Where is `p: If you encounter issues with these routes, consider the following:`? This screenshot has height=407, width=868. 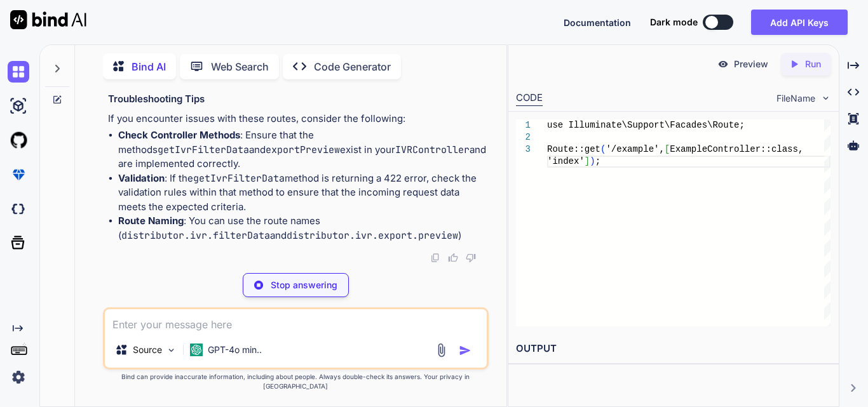
p: If you encounter issues with these routes, consider the following: is located at coordinates (297, 119).